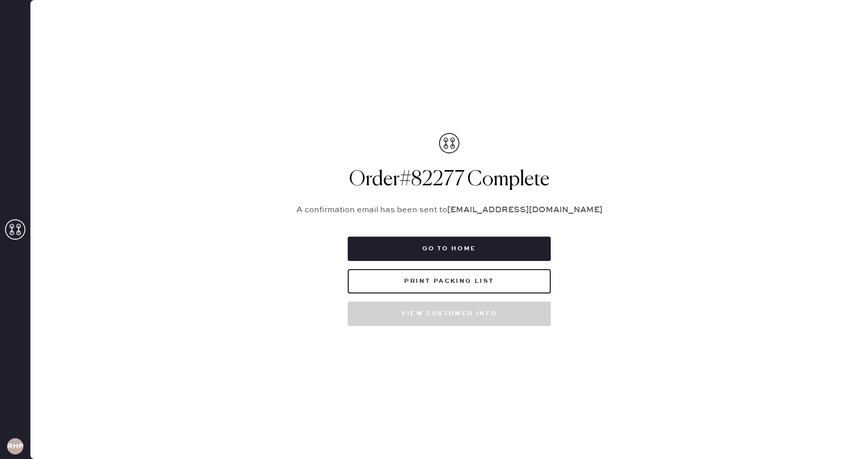 Image resolution: width=868 pixels, height=459 pixels. Describe the element at coordinates (449, 281) in the screenshot. I see `button: Print Packing List` at that location.